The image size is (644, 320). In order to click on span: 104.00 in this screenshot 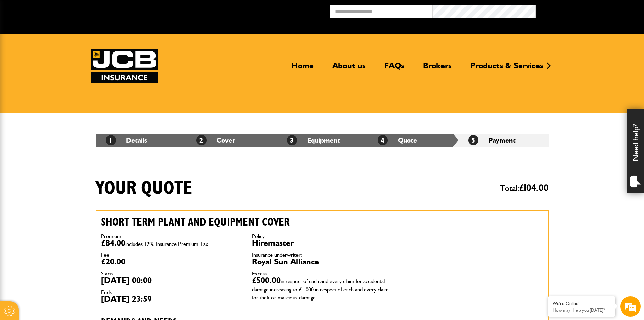, I will do `click(536, 188)`.